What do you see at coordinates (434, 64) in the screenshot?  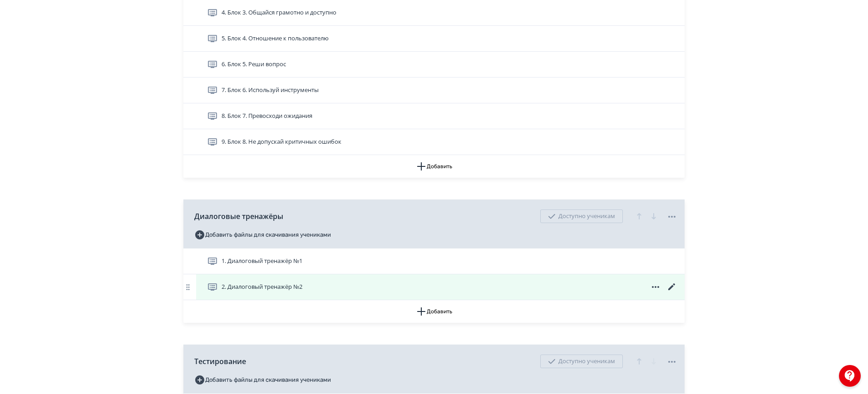 I see `div: 6. Блок 5. Реши вопрос` at bounding box center [434, 64].